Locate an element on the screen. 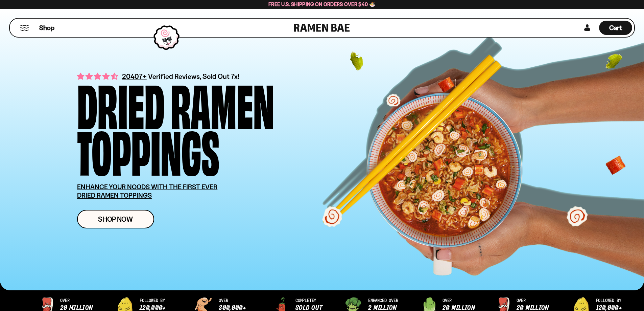 The width and height of the screenshot is (644, 311). span: Shop is located at coordinates (46, 28).